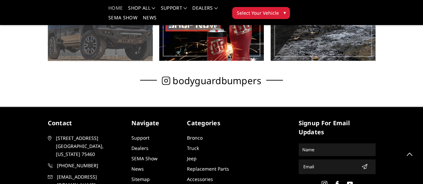 This screenshot has height=184, width=423. What do you see at coordinates (208, 169) in the screenshot?
I see `a: Replacement Parts` at bounding box center [208, 169].